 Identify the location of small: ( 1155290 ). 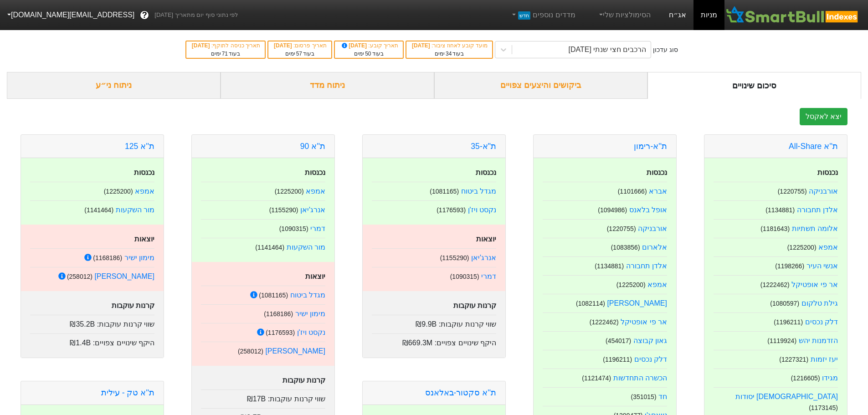
(455, 258).